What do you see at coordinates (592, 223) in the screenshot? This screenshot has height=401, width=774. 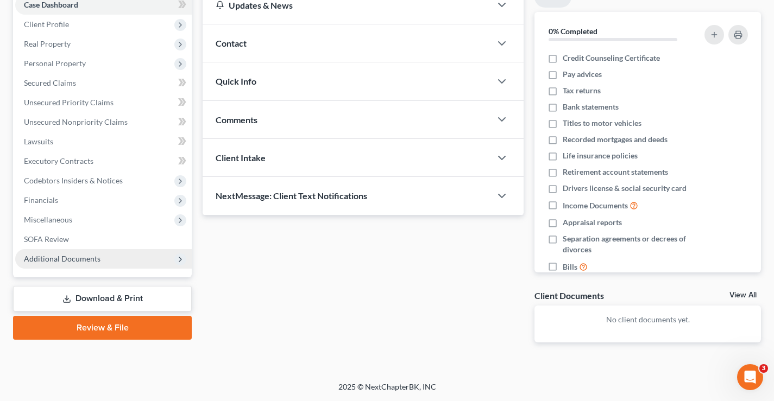 I see `span: Appraisal reports` at bounding box center [592, 223].